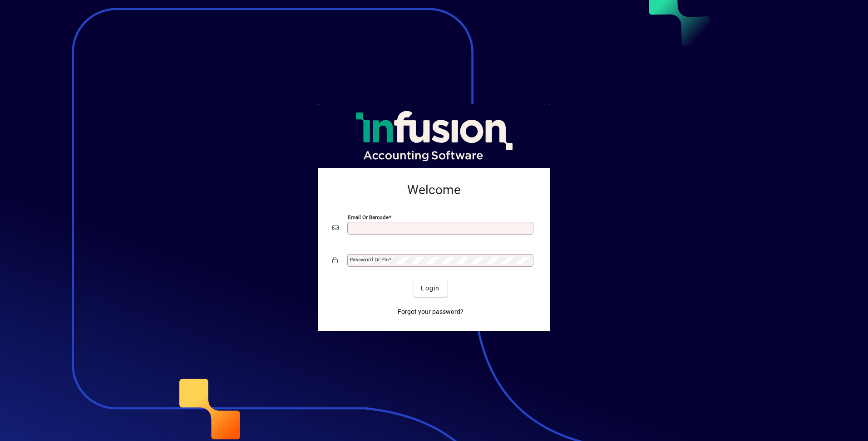 Image resolution: width=868 pixels, height=441 pixels. I want to click on a: Forgot your password?, so click(430, 312).